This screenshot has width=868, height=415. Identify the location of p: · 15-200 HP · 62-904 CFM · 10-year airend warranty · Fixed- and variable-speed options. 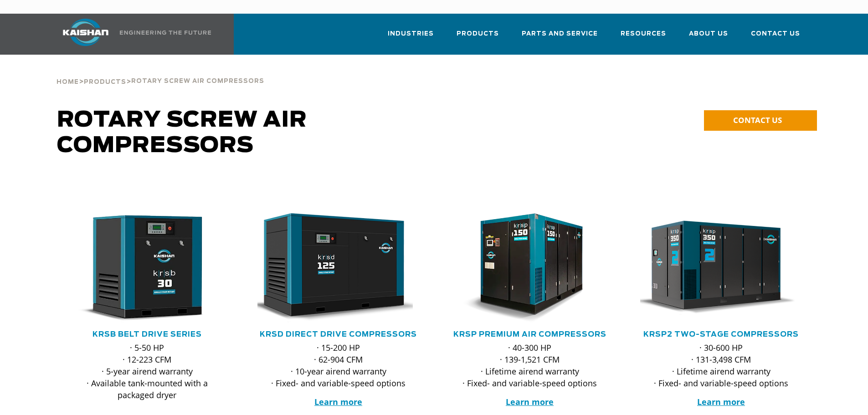
(338, 365).